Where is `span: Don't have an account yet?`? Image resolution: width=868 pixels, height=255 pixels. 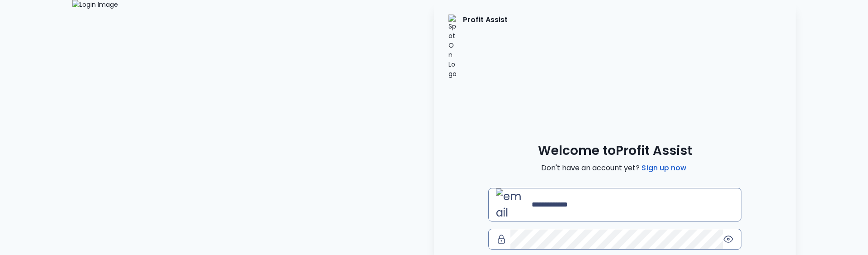 span: Don't have an account yet? is located at coordinates (615, 168).